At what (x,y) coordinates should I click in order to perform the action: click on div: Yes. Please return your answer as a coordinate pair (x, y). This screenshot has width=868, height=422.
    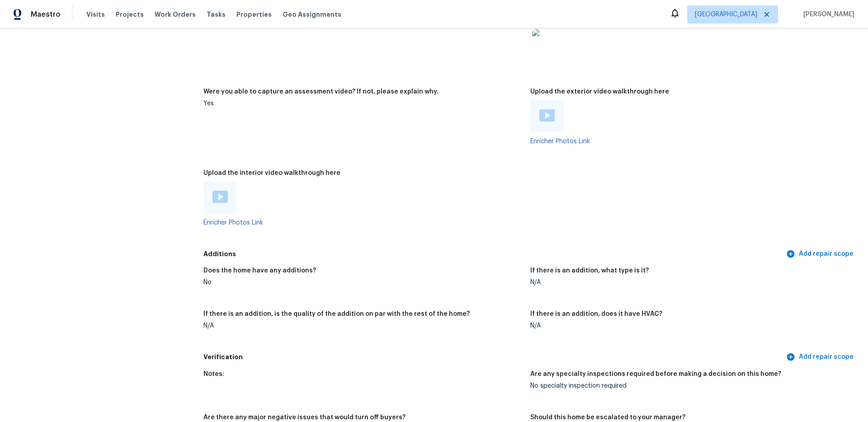
    Looking at the image, I should click on (363, 103).